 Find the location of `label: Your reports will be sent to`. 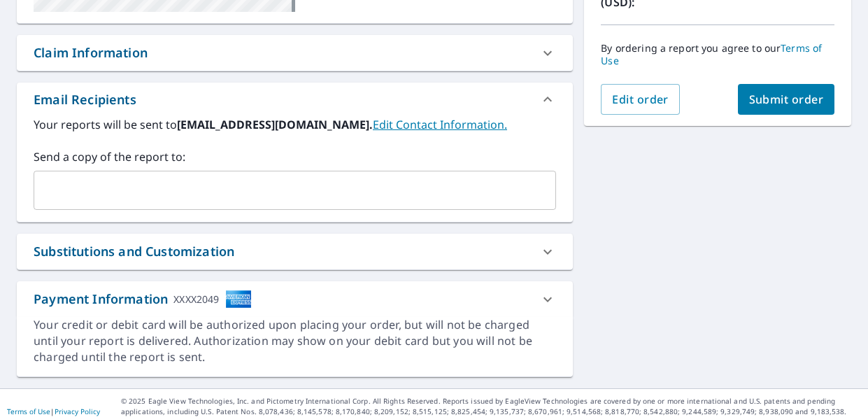

label: Your reports will be sent to is located at coordinates (295, 125).